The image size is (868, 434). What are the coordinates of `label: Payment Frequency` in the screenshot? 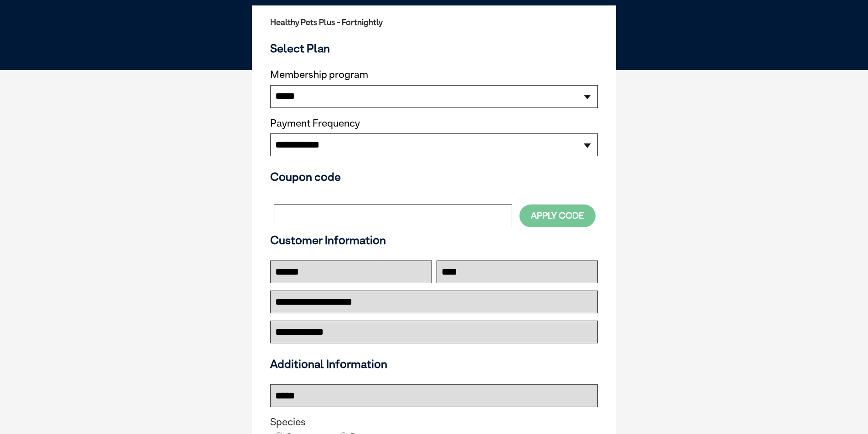 It's located at (315, 123).